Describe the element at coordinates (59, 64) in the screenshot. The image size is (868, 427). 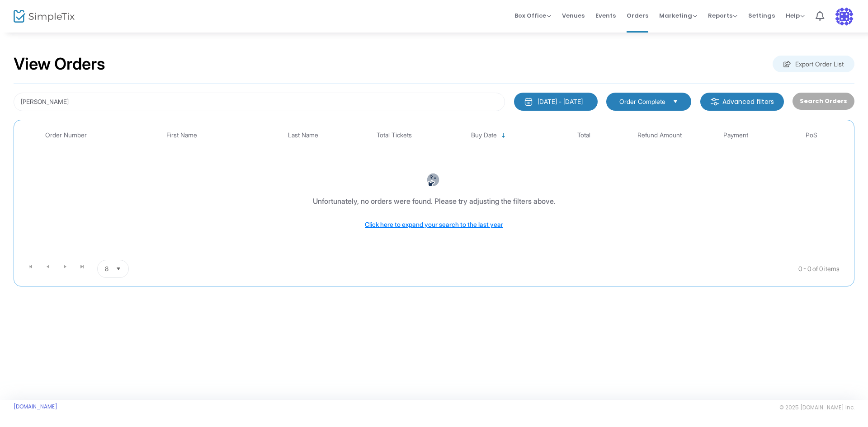
I see `h2: View Orders` at that location.